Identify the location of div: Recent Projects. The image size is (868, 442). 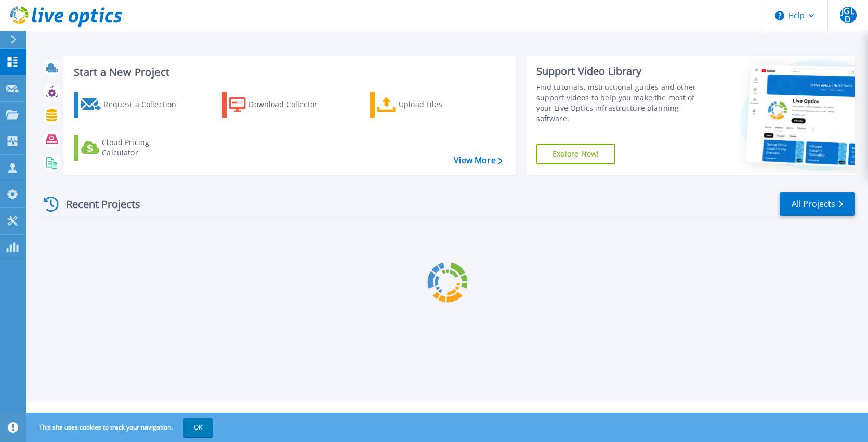
(97, 204).